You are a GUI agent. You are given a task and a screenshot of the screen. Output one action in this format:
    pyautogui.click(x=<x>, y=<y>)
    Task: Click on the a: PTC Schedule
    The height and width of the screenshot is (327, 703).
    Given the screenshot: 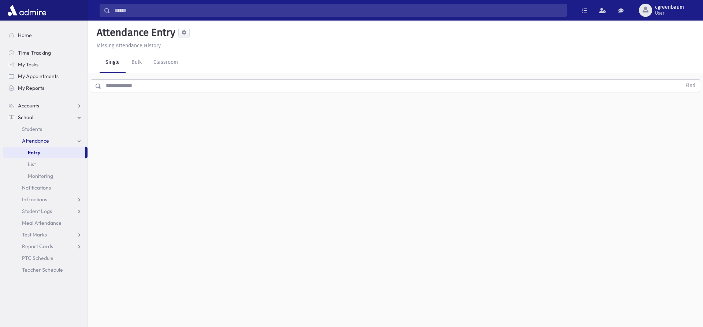 What is the action you would take?
    pyautogui.click(x=45, y=258)
    